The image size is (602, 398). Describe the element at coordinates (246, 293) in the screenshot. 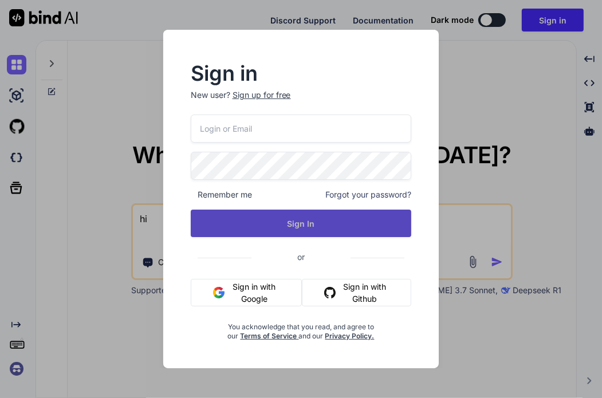

I see `button: Sign in with Google` at that location.